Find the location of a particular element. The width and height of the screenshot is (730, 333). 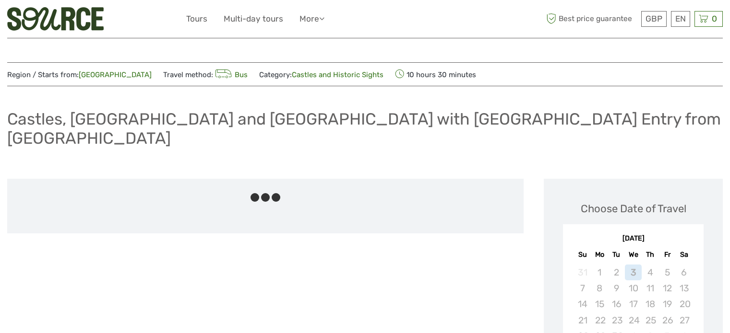

div: Not available Wednesday, September 17th, 2025 is located at coordinates (633, 304).